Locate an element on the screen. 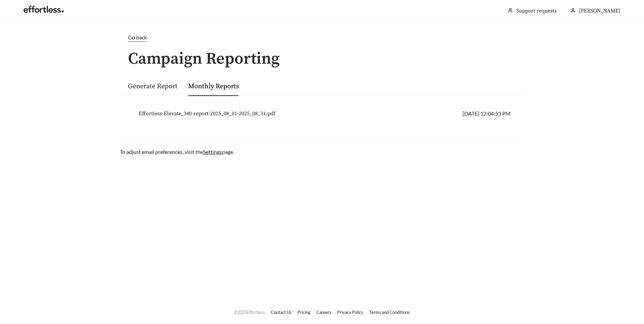 Image resolution: width=644 pixels, height=324 pixels. a: Go back is located at coordinates (322, 38).